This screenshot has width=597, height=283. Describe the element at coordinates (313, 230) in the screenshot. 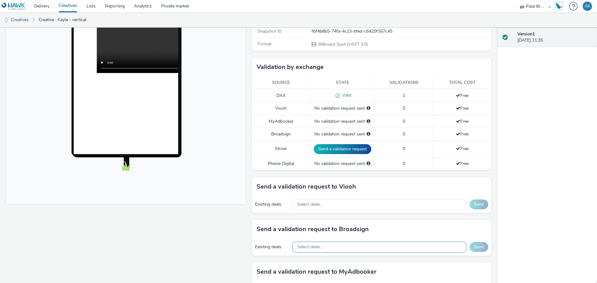

I see `h3: Send a validation request to Broadsign` at that location.